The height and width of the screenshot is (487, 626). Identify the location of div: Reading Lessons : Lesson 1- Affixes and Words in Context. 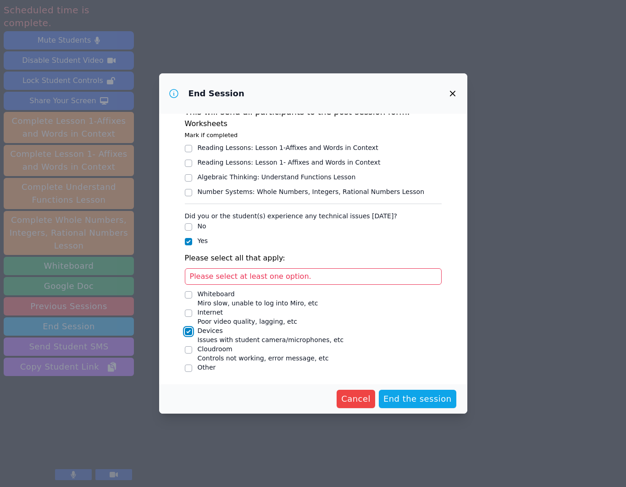
(289, 162).